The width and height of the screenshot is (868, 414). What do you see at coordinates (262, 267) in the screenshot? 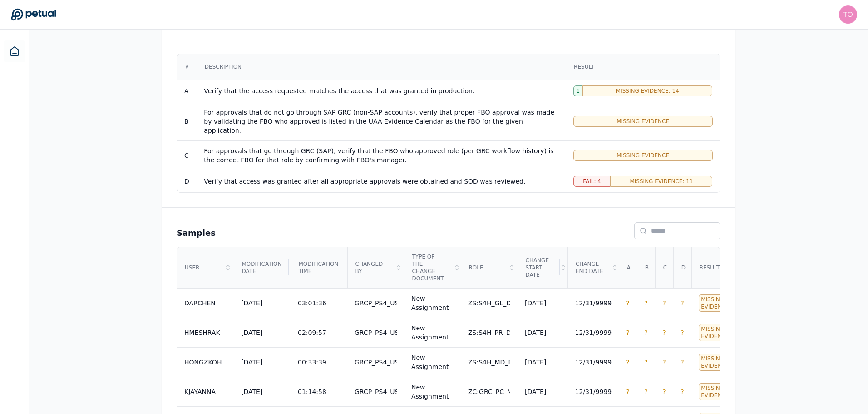
I see `div: Modification date` at bounding box center [262, 267].